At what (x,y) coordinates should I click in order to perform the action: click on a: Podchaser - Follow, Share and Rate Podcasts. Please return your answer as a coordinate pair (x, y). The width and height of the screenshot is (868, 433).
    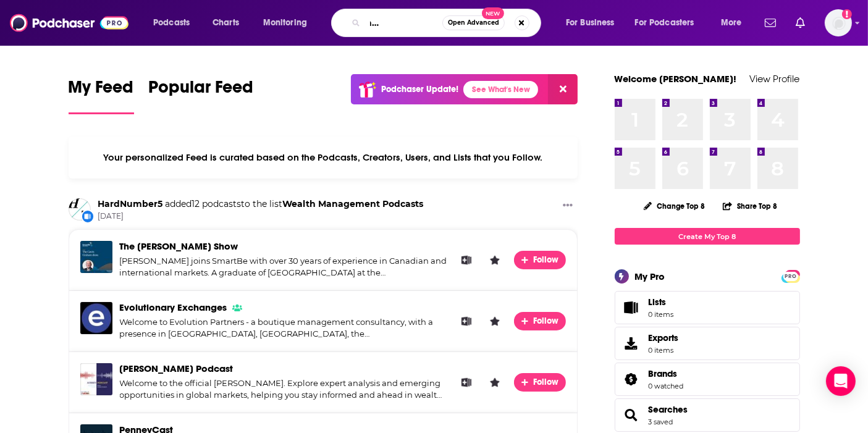
    Looking at the image, I should click on (69, 23).